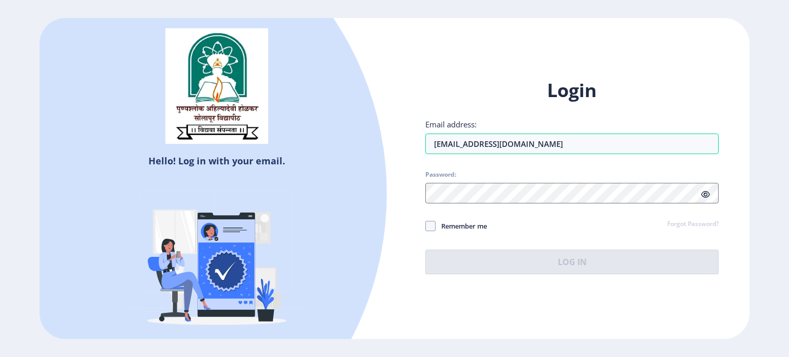 This screenshot has height=357, width=789. I want to click on label: Email address:, so click(451, 124).